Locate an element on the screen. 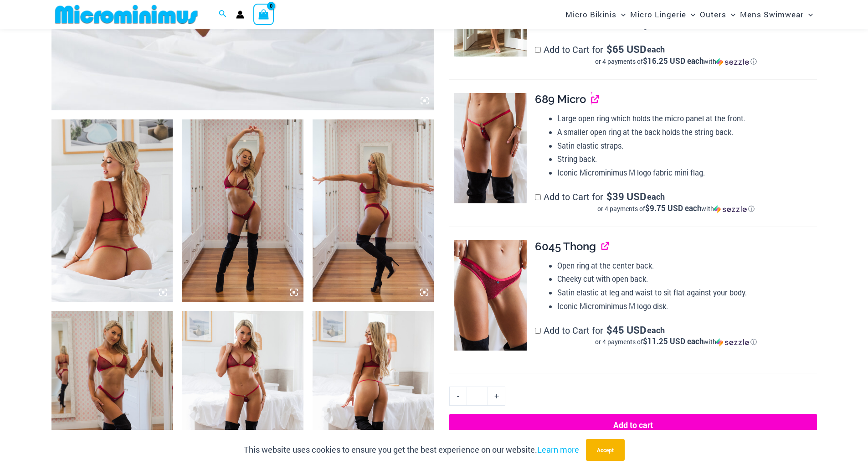 The image size is (868, 470). span: Micro Bikinis is located at coordinates (591, 14).